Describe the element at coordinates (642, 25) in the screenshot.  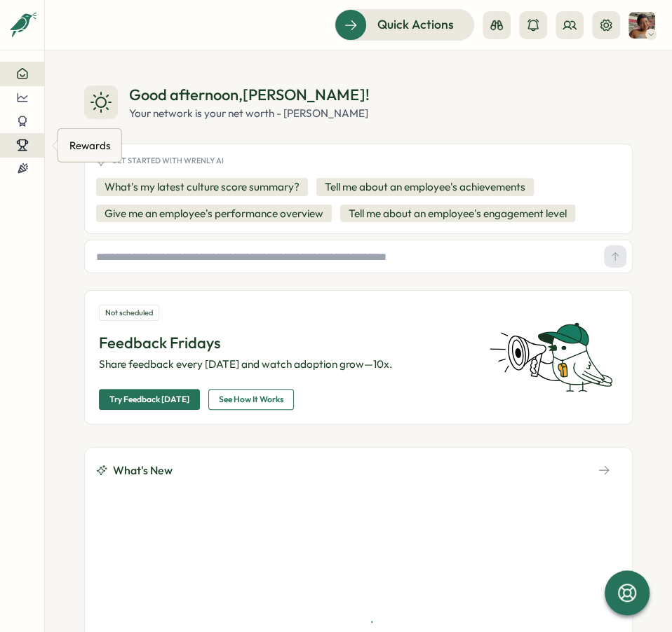
I see `button: Shelby Perera` at that location.